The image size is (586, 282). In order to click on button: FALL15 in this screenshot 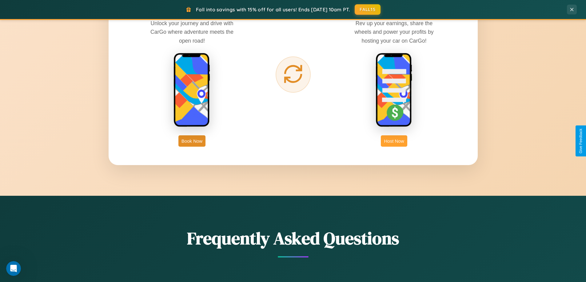, I will do `click(367, 10)`.